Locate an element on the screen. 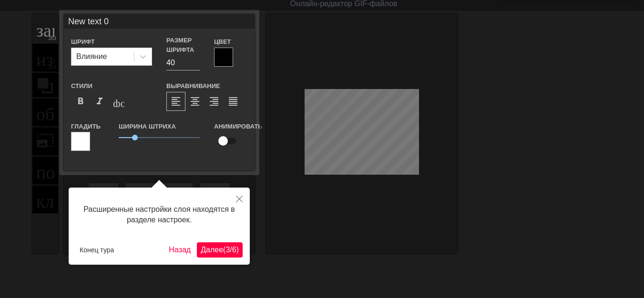 Image resolution: width=644 pixels, height=298 pixels. font: Конец тура is located at coordinates (97, 250).